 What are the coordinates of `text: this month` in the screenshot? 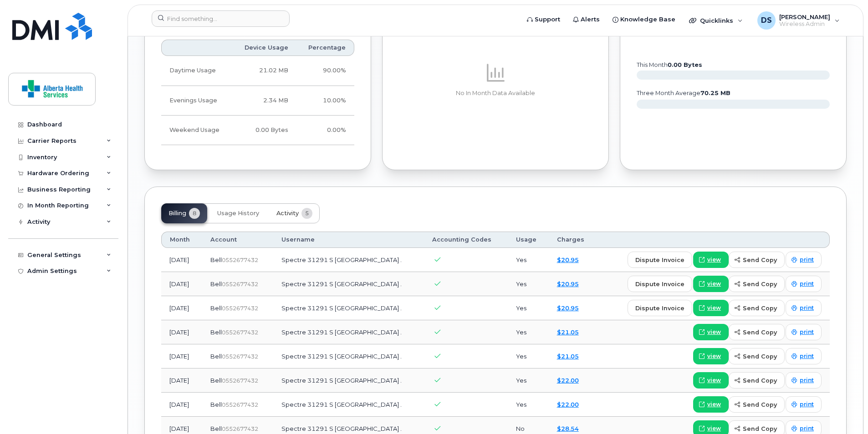 It's located at (669, 65).